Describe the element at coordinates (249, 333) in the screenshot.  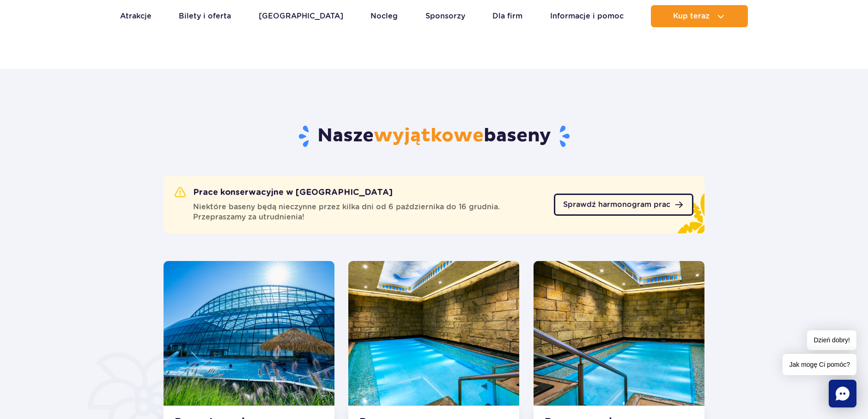
I see `img: Thermal pool` at that location.